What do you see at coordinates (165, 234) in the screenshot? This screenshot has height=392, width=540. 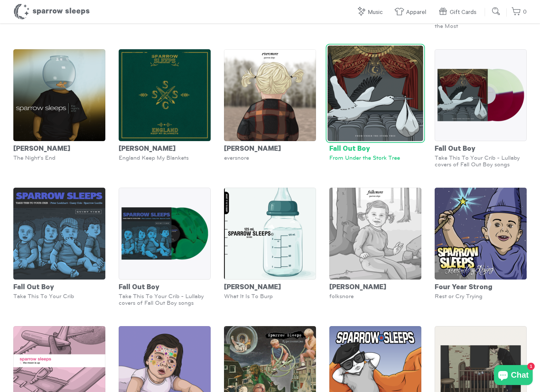 I see `img: SS_TTTYC_GREEN_grande.png` at bounding box center [165, 234].